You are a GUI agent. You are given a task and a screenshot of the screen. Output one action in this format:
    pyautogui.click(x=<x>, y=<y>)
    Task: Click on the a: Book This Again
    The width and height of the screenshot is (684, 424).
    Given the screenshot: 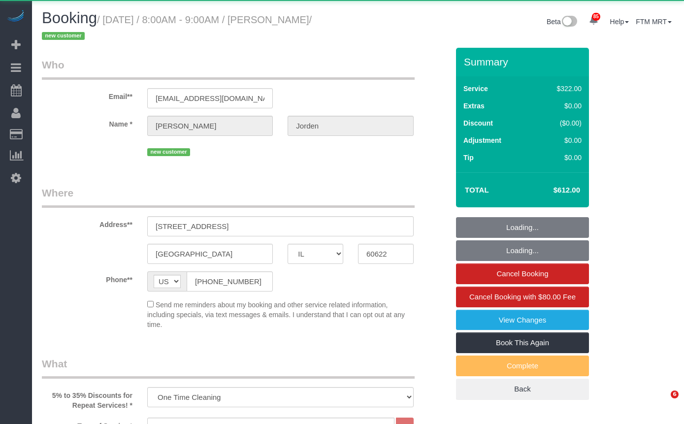 What is the action you would take?
    pyautogui.click(x=523, y=343)
    